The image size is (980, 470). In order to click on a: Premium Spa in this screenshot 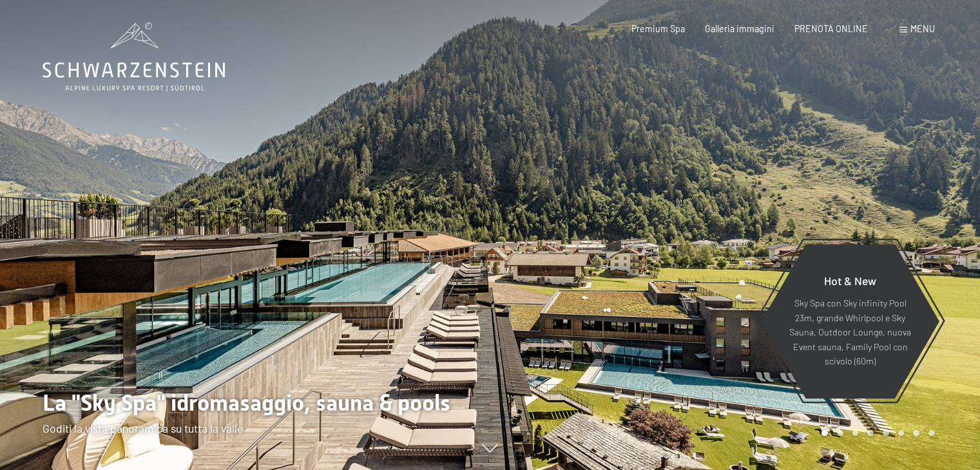, I will do `click(658, 28)`.